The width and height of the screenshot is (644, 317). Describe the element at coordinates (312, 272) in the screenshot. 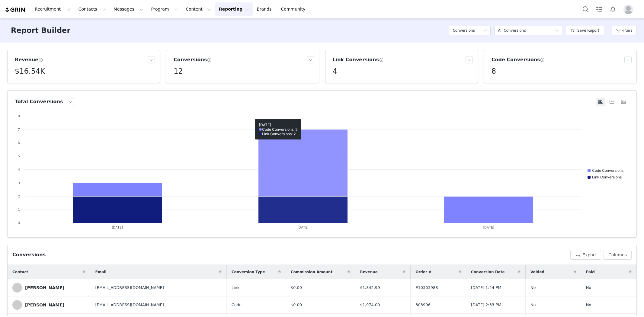

I see `span: Commission Amount` at that location.